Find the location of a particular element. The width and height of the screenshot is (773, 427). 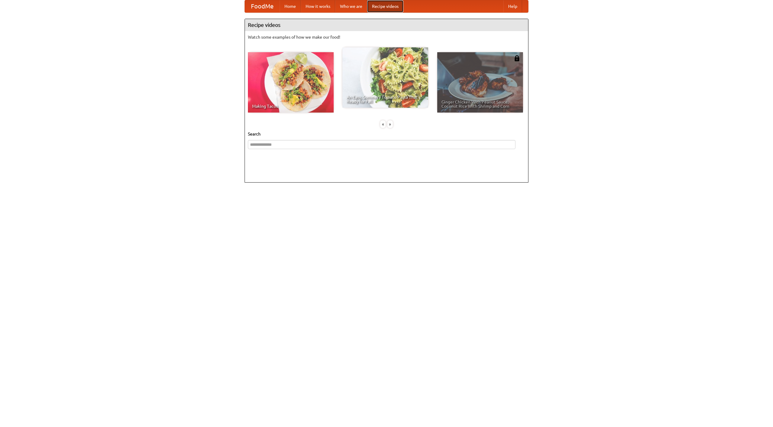

span: Making Tacos is located at coordinates (291, 106).